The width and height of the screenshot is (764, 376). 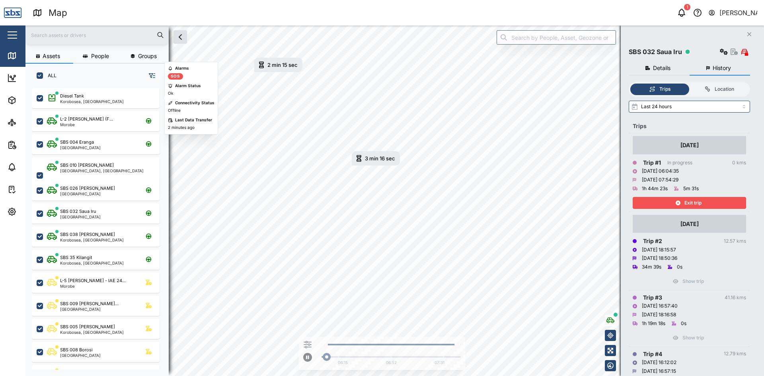 What do you see at coordinates (147, 56) in the screenshot?
I see `span: Groups` at bounding box center [147, 56].